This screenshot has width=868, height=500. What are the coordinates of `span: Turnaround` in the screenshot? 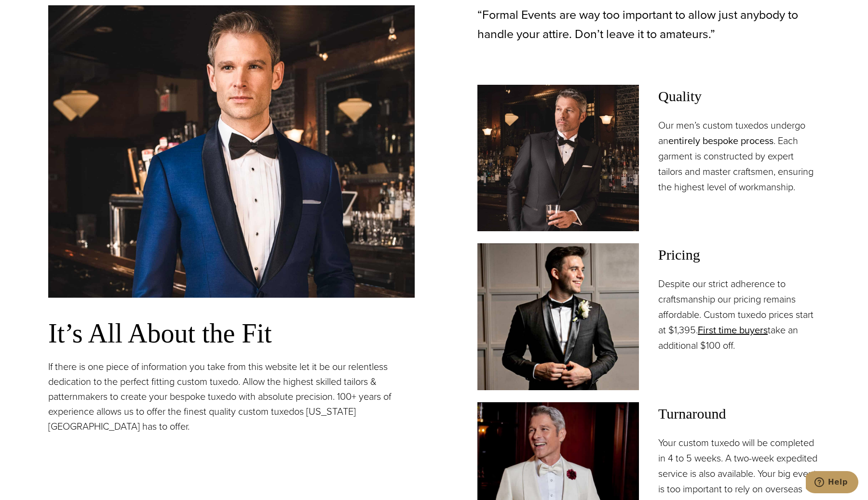 It's located at (739, 414).